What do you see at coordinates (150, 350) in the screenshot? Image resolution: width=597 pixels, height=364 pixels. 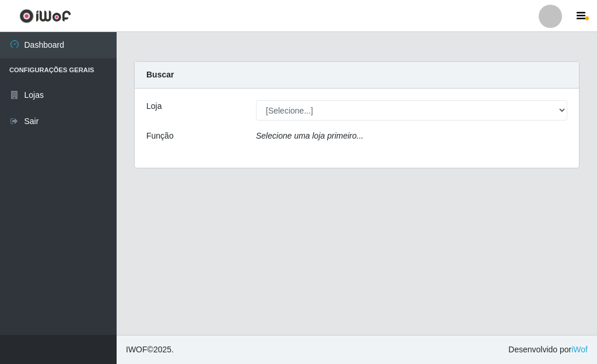 I see `span: © 2025 .` at bounding box center [150, 350].